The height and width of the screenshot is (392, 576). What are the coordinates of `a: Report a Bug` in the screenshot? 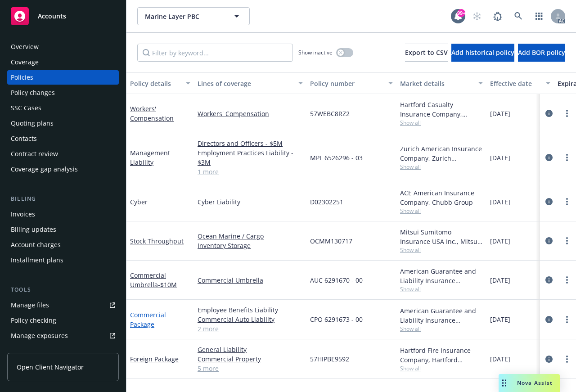 It's located at (498, 16).